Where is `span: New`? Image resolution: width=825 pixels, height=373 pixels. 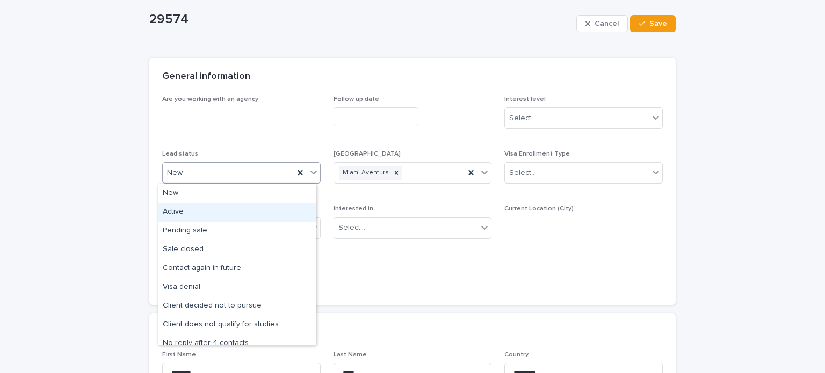 span: New is located at coordinates (175, 173).